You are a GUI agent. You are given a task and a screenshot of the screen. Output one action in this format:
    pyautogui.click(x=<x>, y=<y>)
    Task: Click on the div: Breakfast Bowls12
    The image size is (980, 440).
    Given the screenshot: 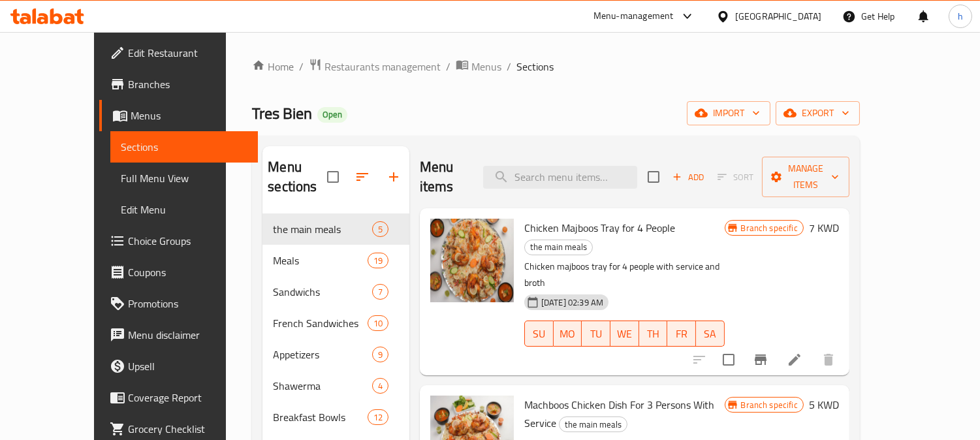 What is the action you would take?
    pyautogui.click(x=335, y=417)
    